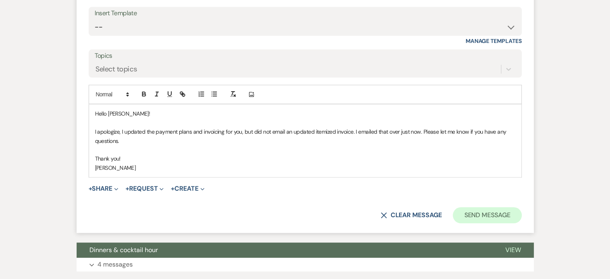 This screenshot has width=610, height=279. I want to click on button: Create, so click(187, 188).